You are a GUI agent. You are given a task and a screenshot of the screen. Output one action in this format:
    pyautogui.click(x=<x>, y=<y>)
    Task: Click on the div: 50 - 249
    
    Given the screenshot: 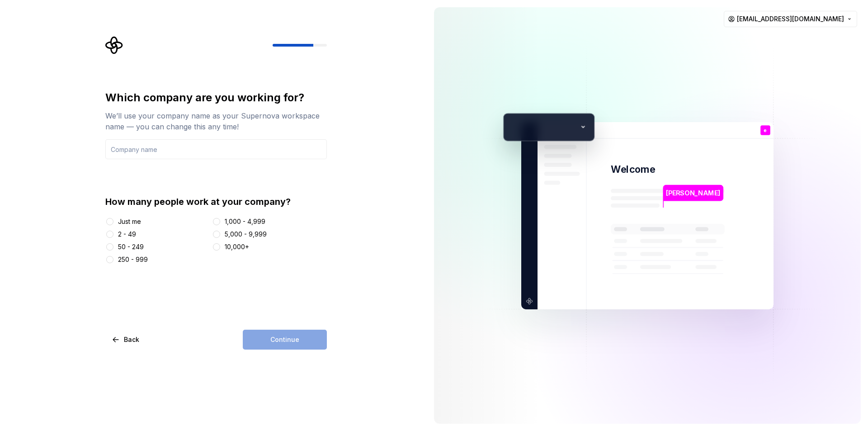 What is the action you would take?
    pyautogui.click(x=130, y=247)
    